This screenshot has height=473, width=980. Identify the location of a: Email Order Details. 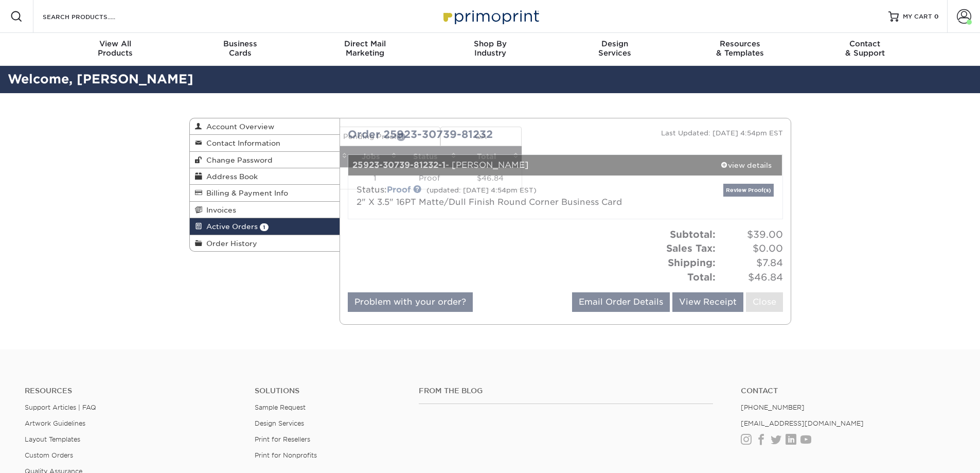
(621, 302).